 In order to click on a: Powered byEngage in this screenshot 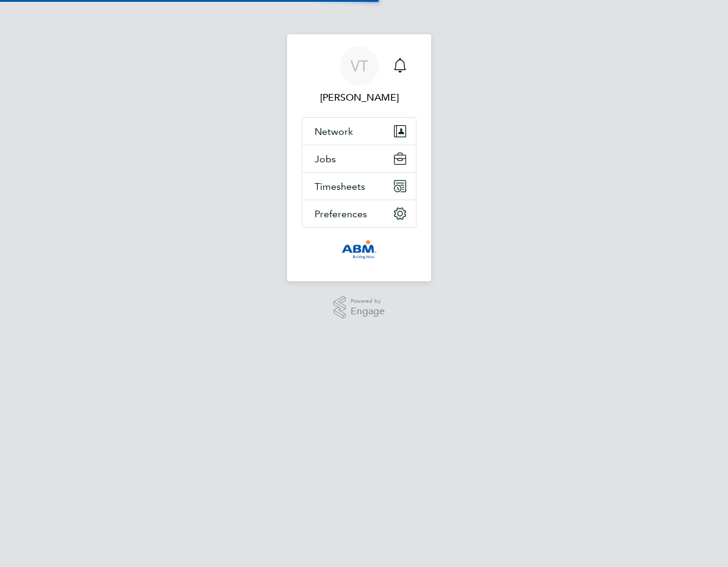, I will do `click(359, 307)`.